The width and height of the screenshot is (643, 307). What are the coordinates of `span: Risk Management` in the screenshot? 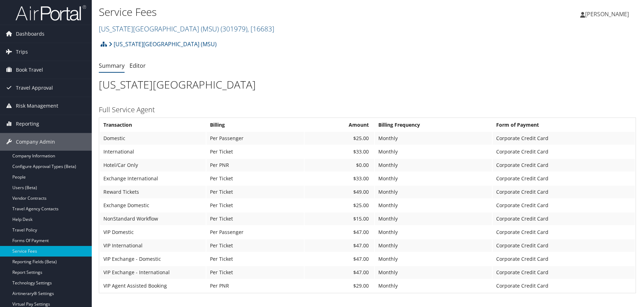 It's located at (37, 106).